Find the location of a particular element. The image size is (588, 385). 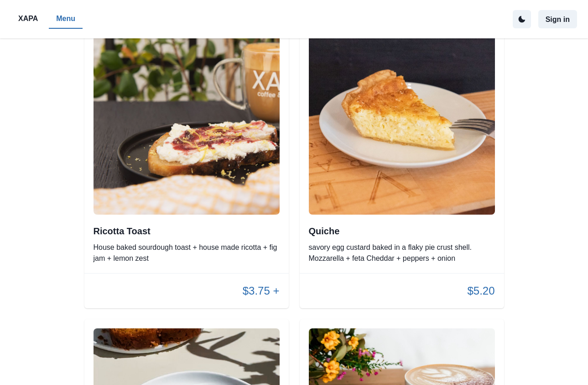

p: savory egg custard baked in a flaky pie crust shell. Mozzarella + feta Cheddar + peppers + onion is located at coordinates (402, 253).